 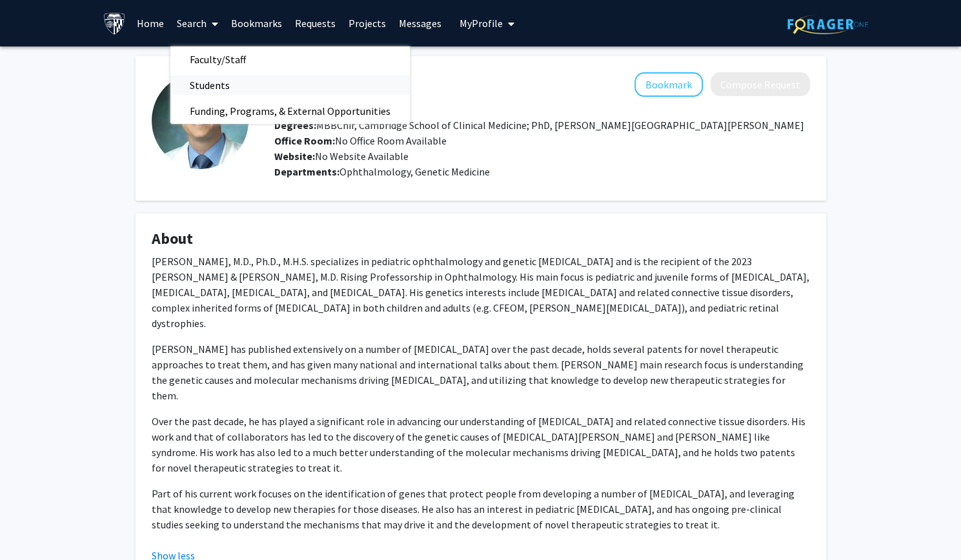 I want to click on a: Students, so click(x=290, y=85).